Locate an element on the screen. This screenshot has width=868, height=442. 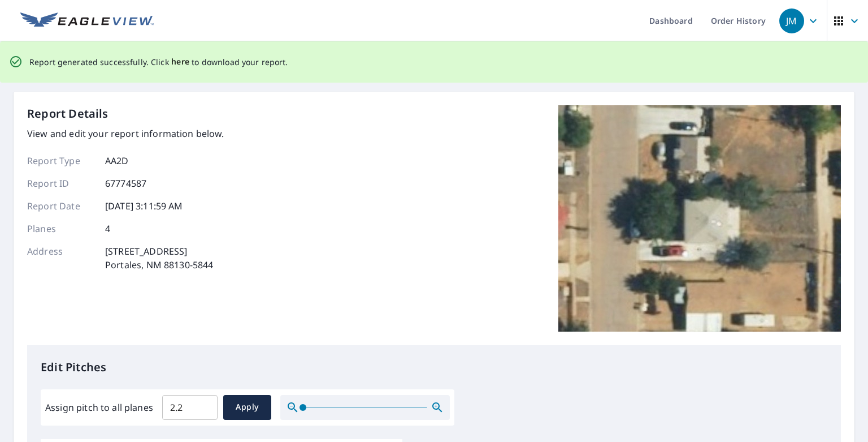
p: Report generated successfully. Click to download your report. is located at coordinates (159, 62).